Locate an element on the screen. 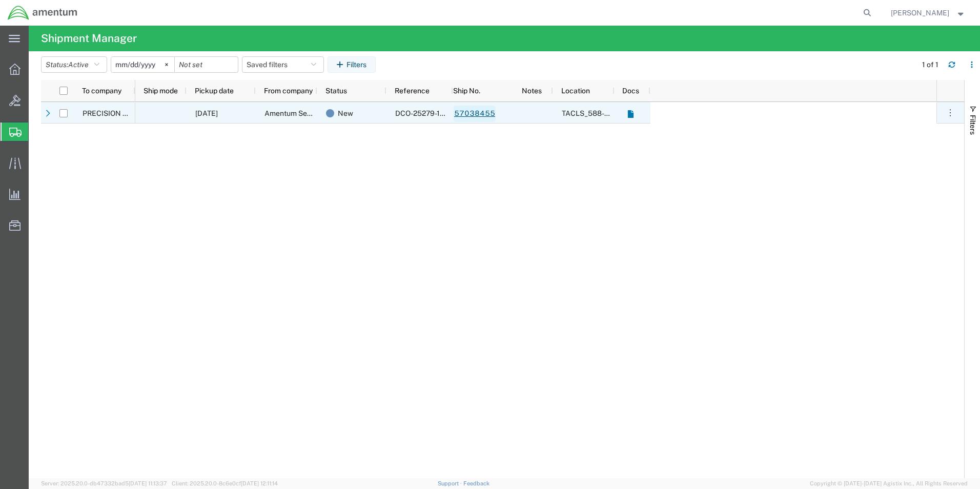 The width and height of the screenshot is (980, 489). span: Location is located at coordinates (576, 91).